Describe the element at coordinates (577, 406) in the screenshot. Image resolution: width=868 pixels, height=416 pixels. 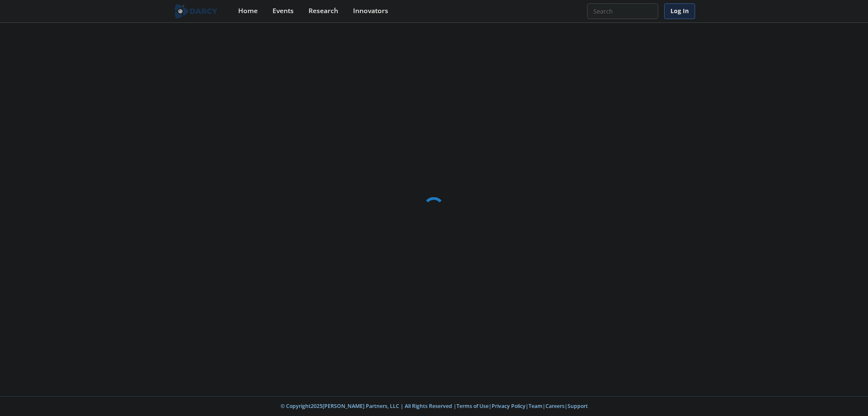
I see `a: Support` at that location.